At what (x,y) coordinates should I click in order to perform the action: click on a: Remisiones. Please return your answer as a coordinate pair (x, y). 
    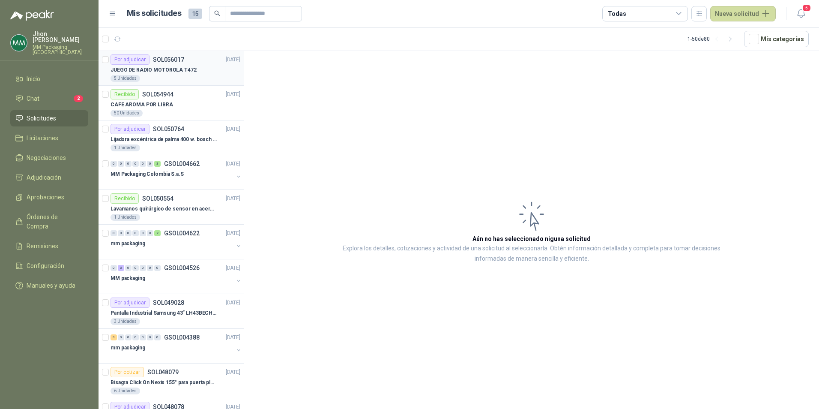
    Looking at the image, I should click on (49, 246).